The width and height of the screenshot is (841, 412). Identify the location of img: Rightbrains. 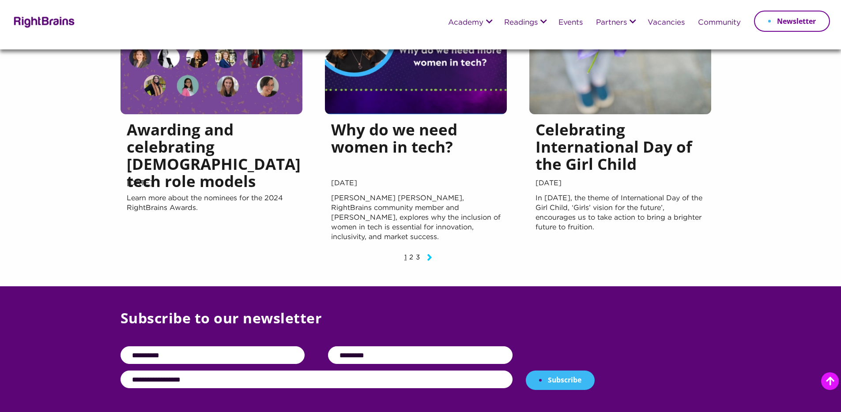
(43, 21).